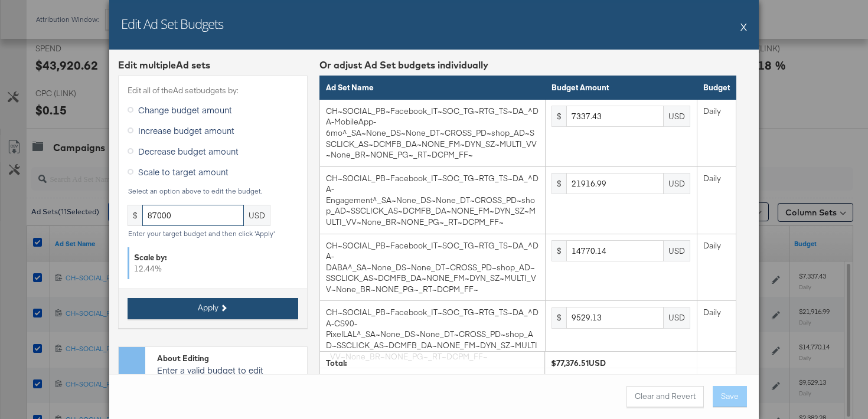 Image resolution: width=868 pixels, height=419 pixels. I want to click on div: $77,376.51USD, so click(640, 362).